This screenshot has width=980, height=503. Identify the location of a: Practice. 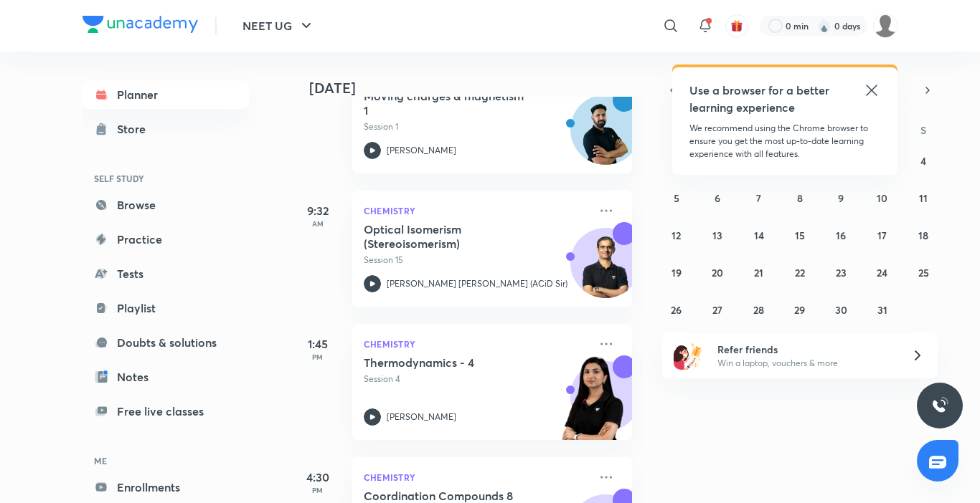
(166, 239).